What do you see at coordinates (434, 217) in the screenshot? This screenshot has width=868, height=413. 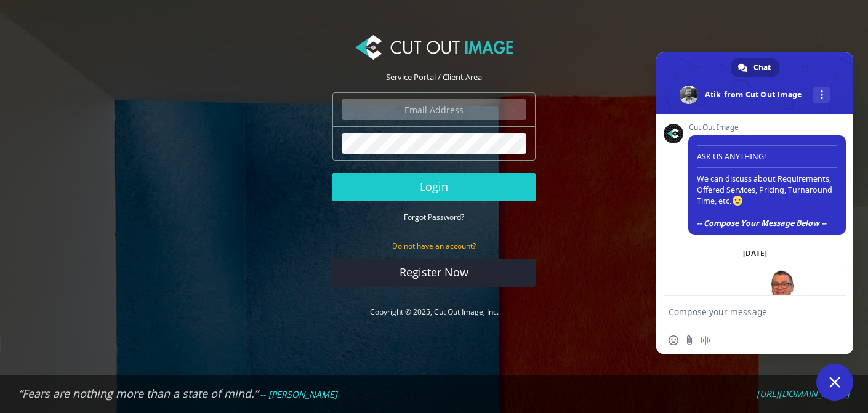 I see `small: Forgot Password?` at bounding box center [434, 217].